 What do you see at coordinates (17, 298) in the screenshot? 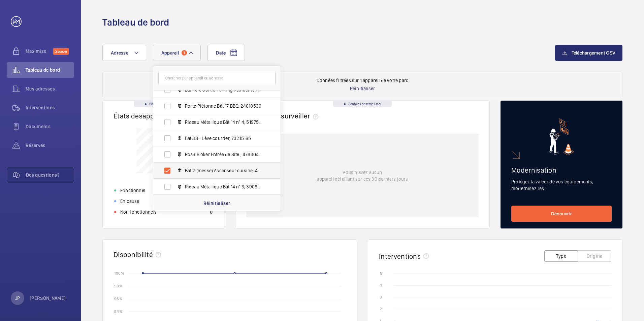
I see `p: JP` at bounding box center [17, 298].